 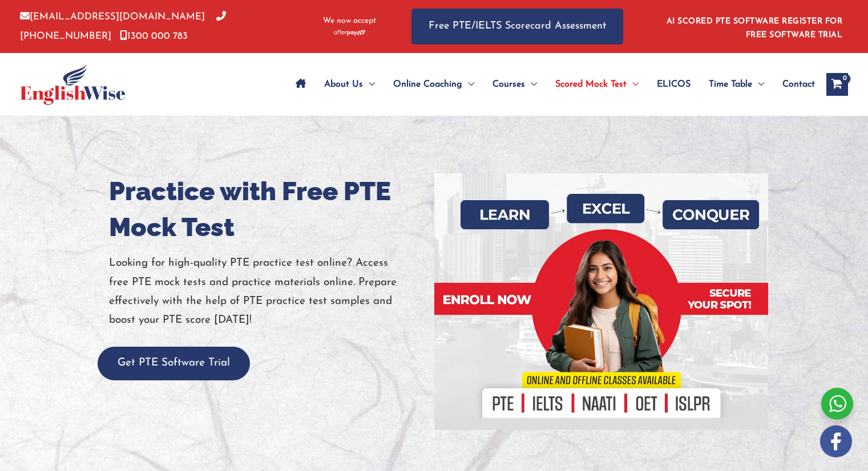 What do you see at coordinates (349, 84) in the screenshot?
I see `a: About UsMenu Toggle` at bounding box center [349, 84].